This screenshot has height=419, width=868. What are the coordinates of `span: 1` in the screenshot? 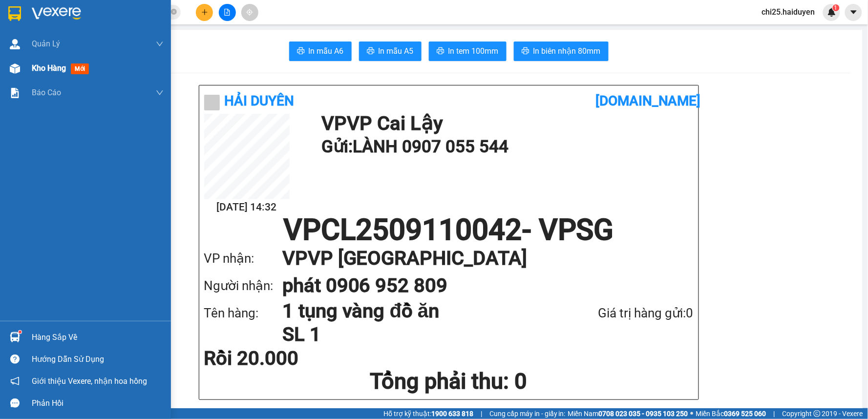 It's located at (835, 8).